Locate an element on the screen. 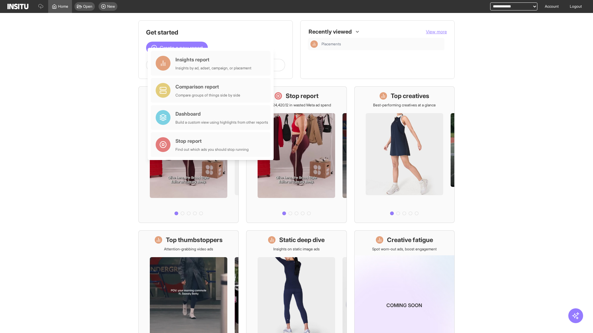 This screenshot has width=593, height=333. div: Find out which ads you should stop running is located at coordinates (212, 150).